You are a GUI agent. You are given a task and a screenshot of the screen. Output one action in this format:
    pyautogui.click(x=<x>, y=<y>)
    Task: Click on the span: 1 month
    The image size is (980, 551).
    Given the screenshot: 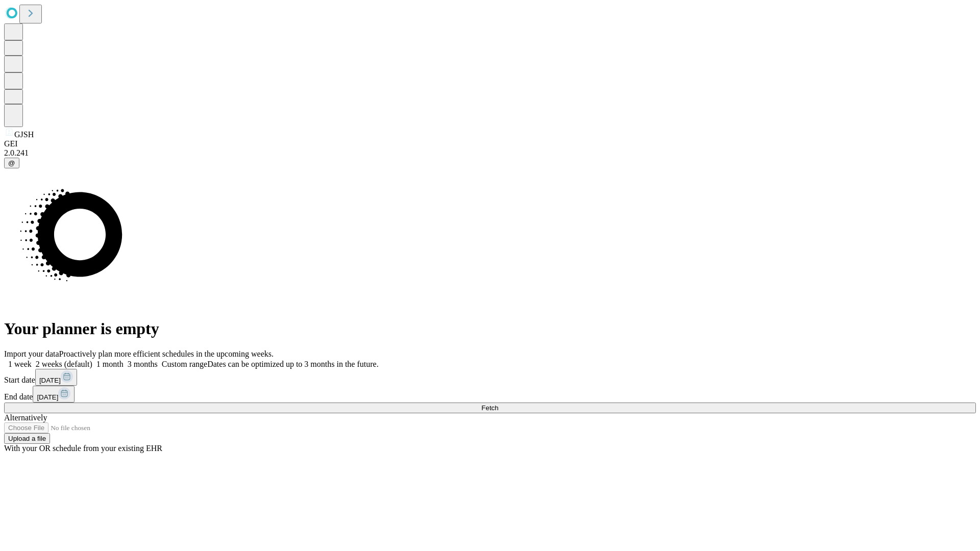 What is the action you would take?
    pyautogui.click(x=110, y=363)
    